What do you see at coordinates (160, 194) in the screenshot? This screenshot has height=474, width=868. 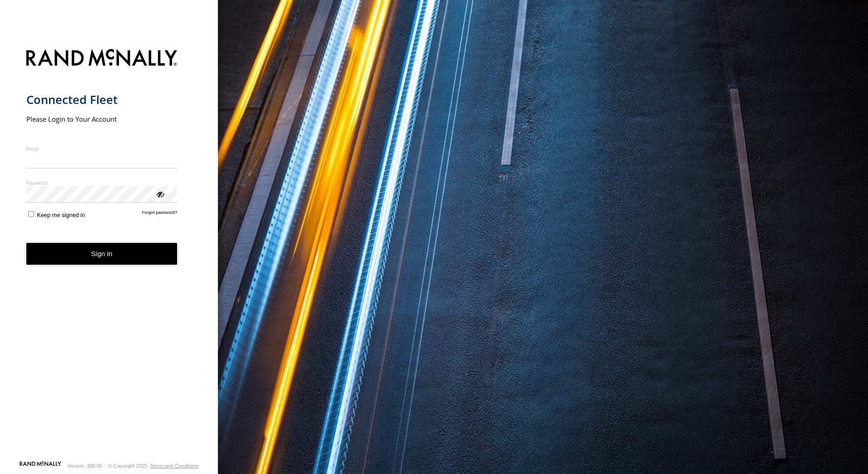 I see `div: ViewPassword` at bounding box center [160, 194].